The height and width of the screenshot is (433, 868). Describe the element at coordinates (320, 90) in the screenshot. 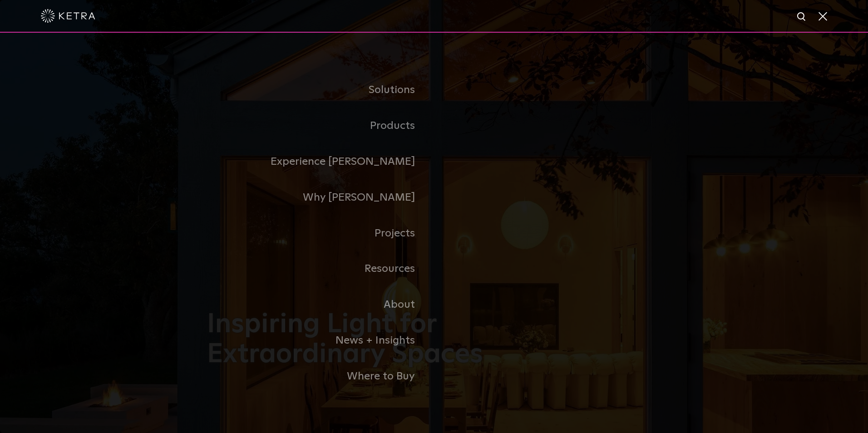

I see `a: Solutions` at that location.